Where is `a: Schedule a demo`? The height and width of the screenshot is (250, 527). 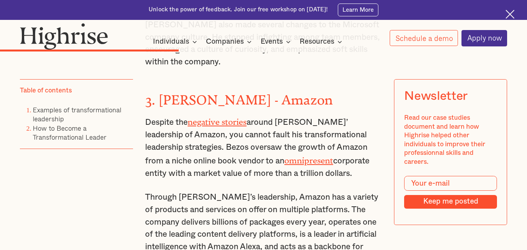 a: Schedule a demo is located at coordinates (424, 38).